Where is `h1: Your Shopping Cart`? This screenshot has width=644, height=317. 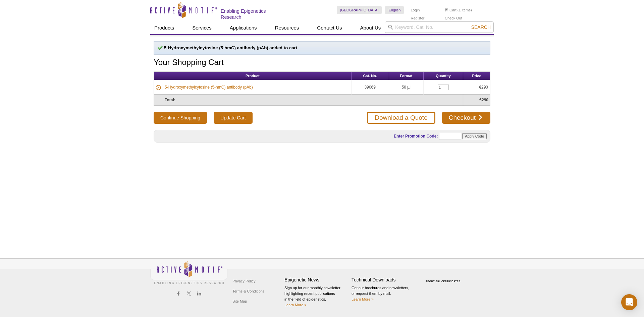 h1: Your Shopping Cart is located at coordinates (322, 63).